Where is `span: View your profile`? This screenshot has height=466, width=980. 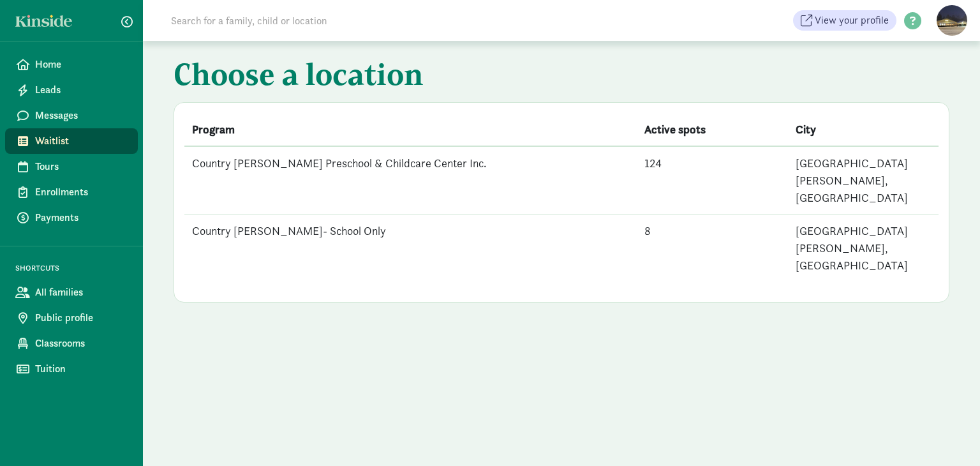
span: View your profile is located at coordinates (852, 20).